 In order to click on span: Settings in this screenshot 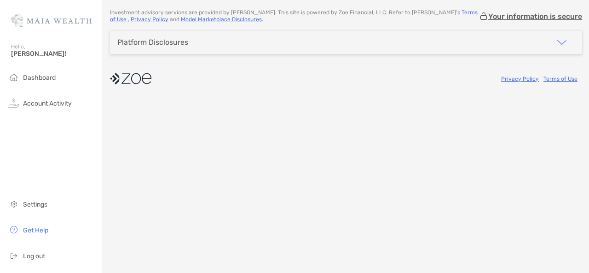, I will do `click(35, 204)`.